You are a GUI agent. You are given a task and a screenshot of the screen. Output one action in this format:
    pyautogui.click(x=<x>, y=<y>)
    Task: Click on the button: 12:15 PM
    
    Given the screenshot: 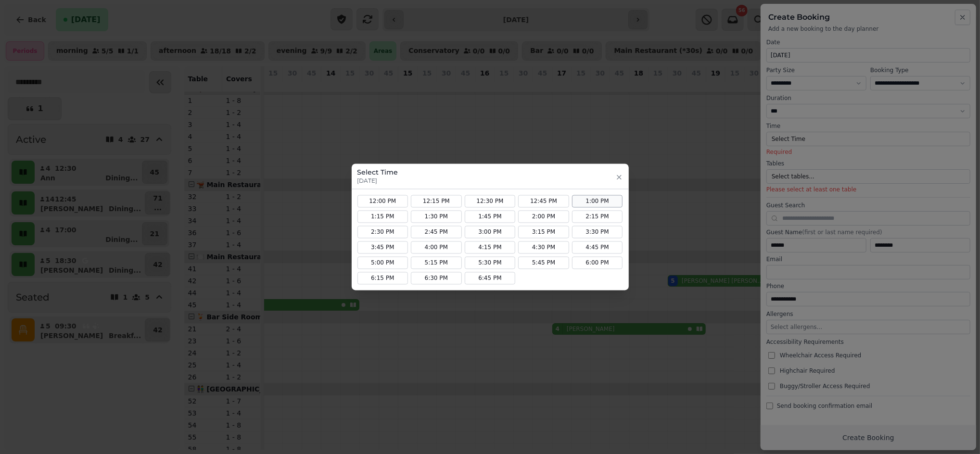 What is the action you would take?
    pyautogui.click(x=436, y=201)
    